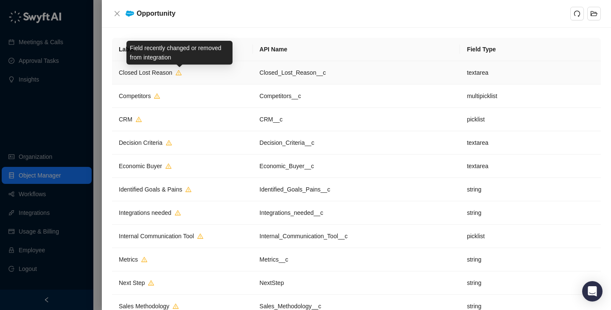 Image resolution: width=611 pixels, height=310 pixels. What do you see at coordinates (357, 73) in the screenshot?
I see `td: Closed_Lost_Reason__c` at bounding box center [357, 73].